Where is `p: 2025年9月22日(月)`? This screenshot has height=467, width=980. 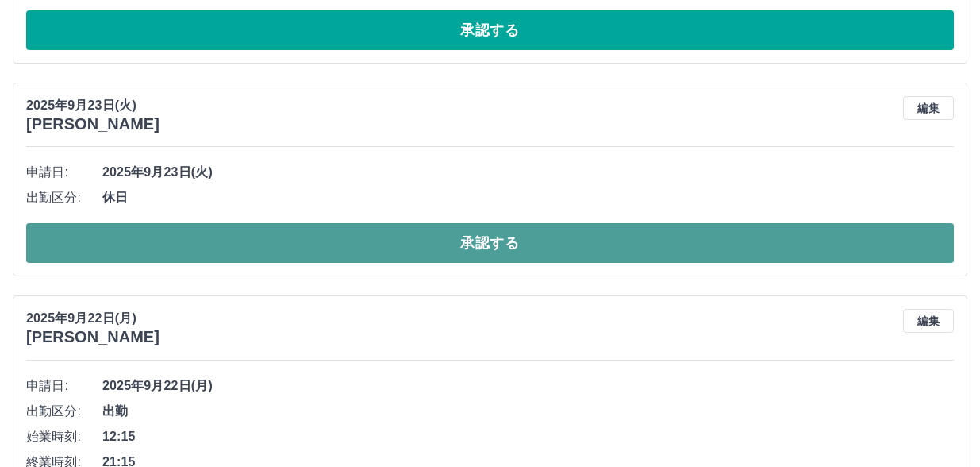
p: 2025年9月22日(月) is located at coordinates (93, 318).